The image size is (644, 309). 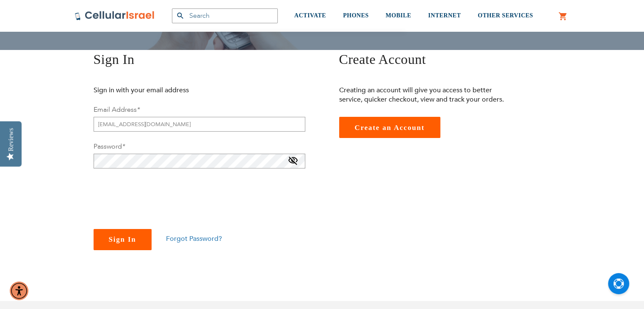 What do you see at coordinates (390, 128) in the screenshot?
I see `a: Create an Account` at bounding box center [390, 128].